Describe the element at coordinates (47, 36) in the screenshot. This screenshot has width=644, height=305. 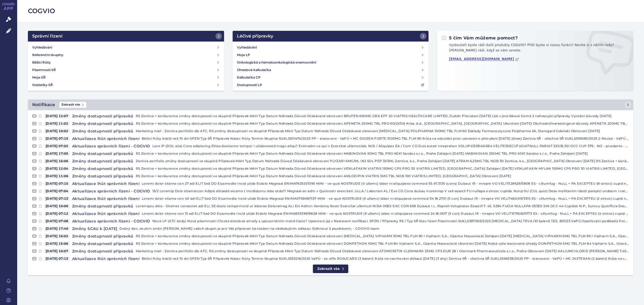
I see `h2: Správní řízení` at that location.